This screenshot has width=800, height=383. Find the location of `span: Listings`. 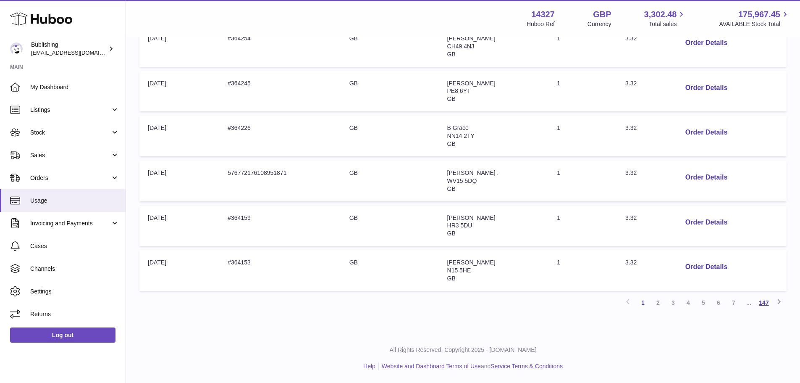

span: Listings is located at coordinates (70, 110).